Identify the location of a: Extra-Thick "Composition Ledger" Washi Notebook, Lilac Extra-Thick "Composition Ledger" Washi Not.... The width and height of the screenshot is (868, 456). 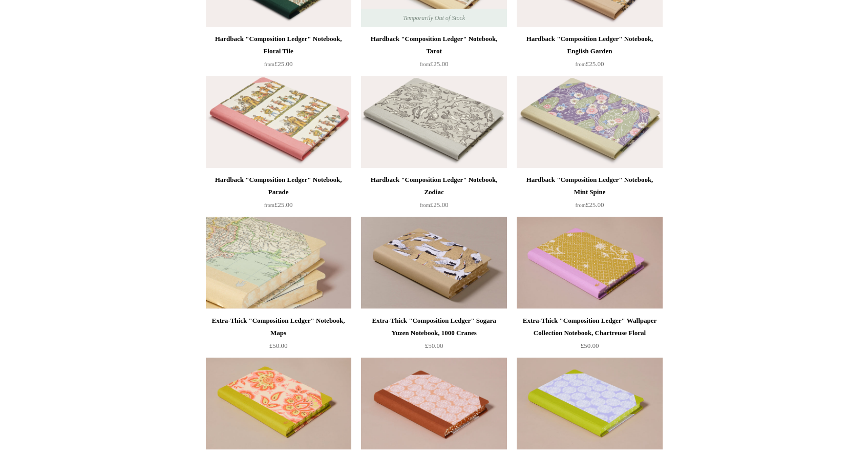
(590, 404).